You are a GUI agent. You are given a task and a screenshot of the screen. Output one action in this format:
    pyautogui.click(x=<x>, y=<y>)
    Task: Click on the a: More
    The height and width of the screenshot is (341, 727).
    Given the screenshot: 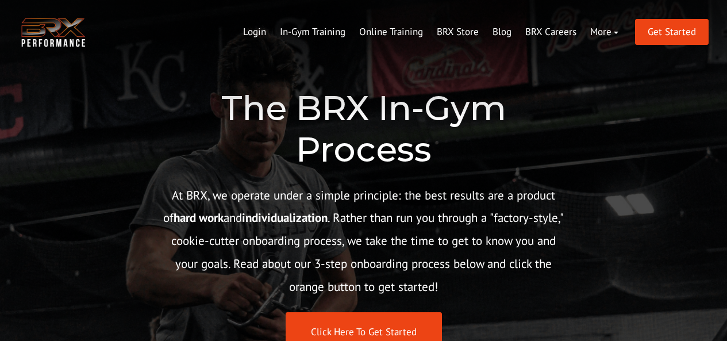 What is the action you would take?
    pyautogui.click(x=604, y=32)
    